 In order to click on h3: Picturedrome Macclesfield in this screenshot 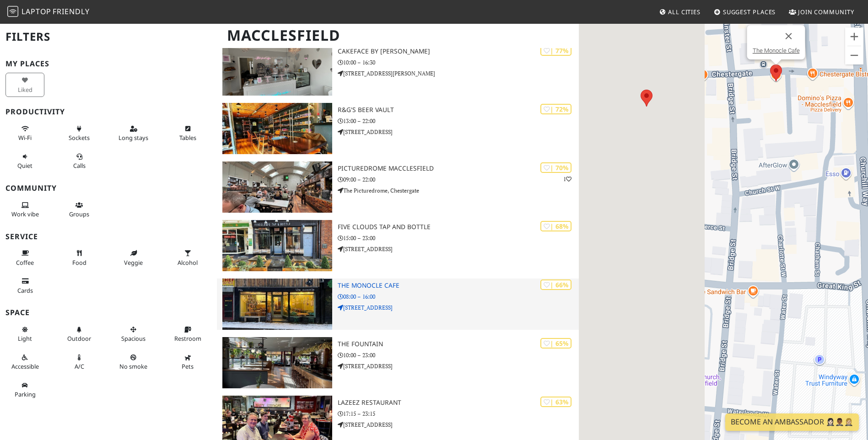, I will do `click(458, 168)`.